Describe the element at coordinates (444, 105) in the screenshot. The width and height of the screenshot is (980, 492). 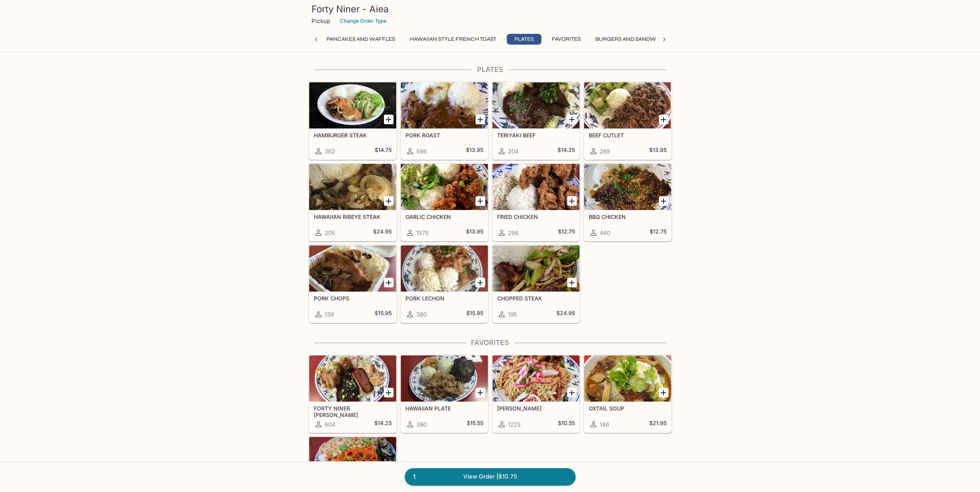
I see `div: PORK ROAST` at that location.